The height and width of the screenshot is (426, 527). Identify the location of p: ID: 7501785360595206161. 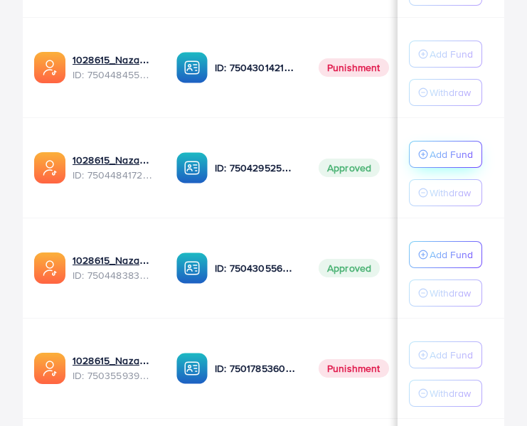
(255, 368).